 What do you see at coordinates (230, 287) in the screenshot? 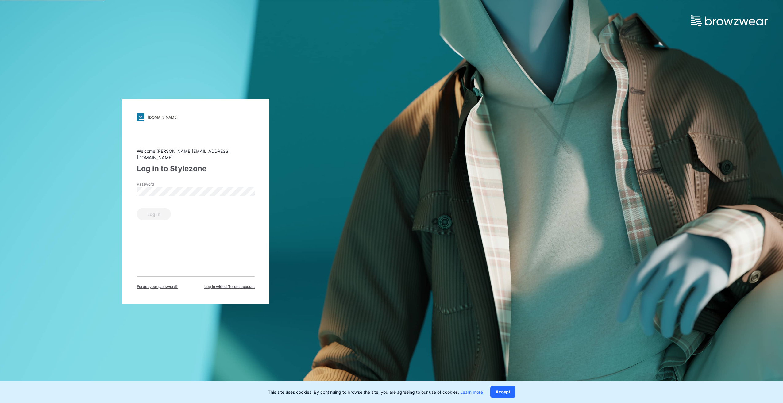
I see `span: Log in with different account` at bounding box center [230, 287].